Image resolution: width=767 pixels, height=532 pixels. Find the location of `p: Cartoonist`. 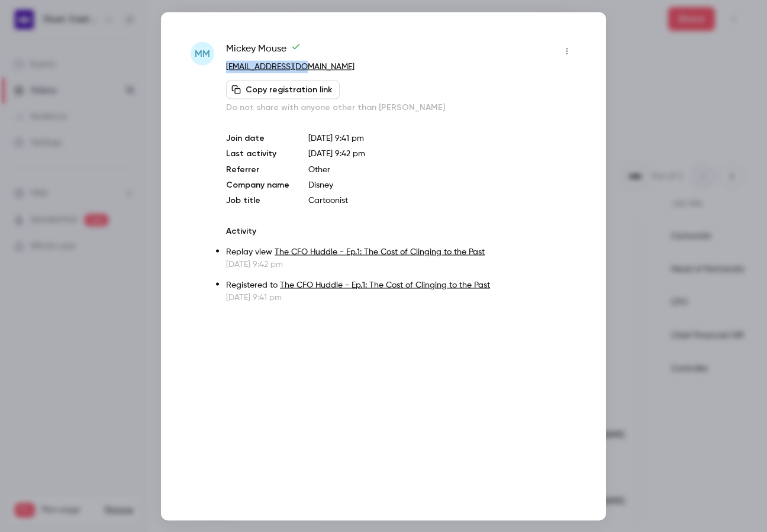

p: Cartoonist is located at coordinates (442, 200).